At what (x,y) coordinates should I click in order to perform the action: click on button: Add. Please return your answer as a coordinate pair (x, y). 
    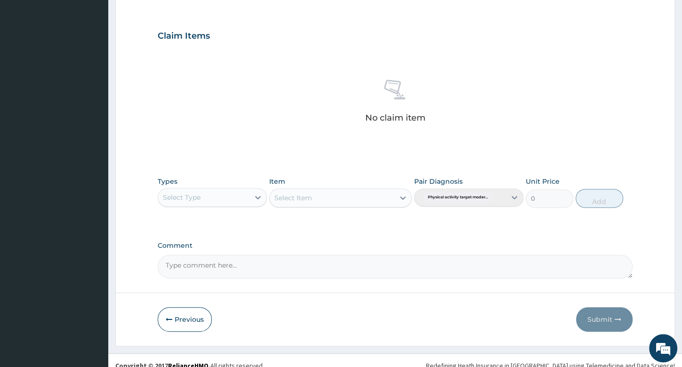
    Looking at the image, I should click on (599, 198).